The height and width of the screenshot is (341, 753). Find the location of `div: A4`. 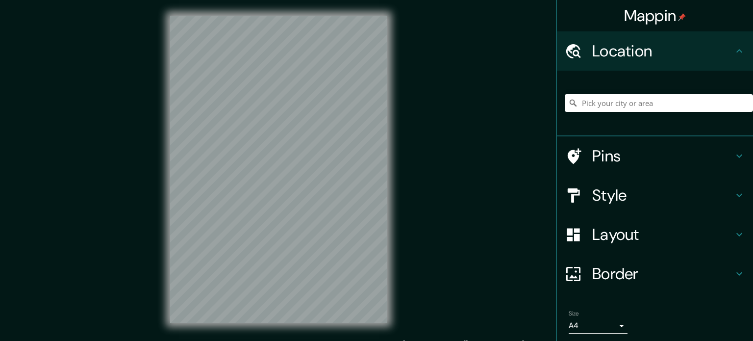

div: A4 is located at coordinates (598, 326).